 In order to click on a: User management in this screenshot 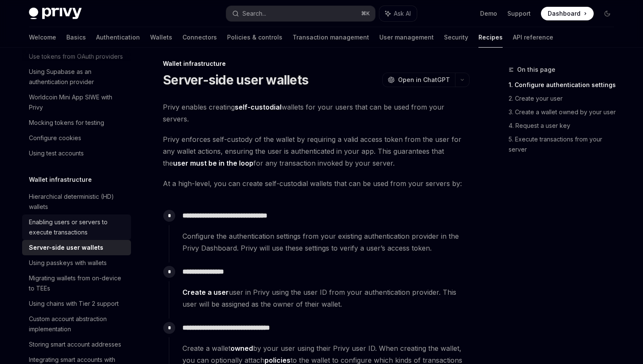, I will do `click(406, 37)`.